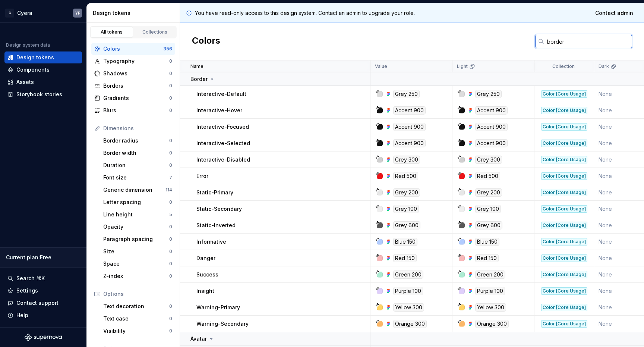 The width and height of the screenshot is (644, 347). I want to click on p: Success, so click(207, 274).